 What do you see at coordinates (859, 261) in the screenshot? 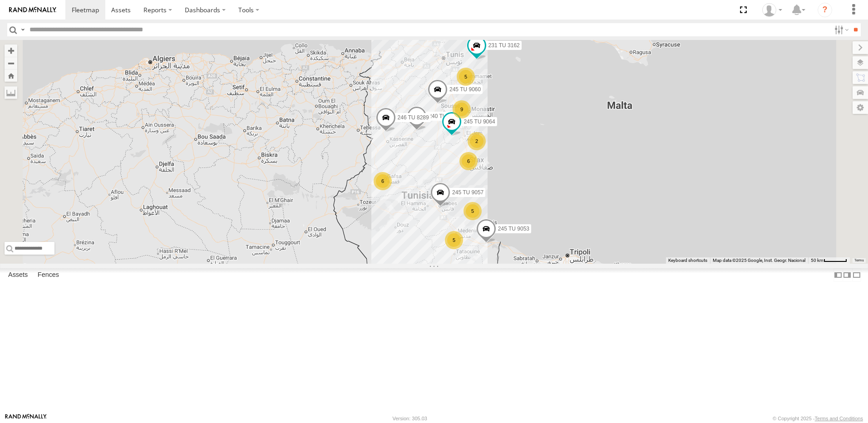
I see `a: Terms` at bounding box center [859, 261].